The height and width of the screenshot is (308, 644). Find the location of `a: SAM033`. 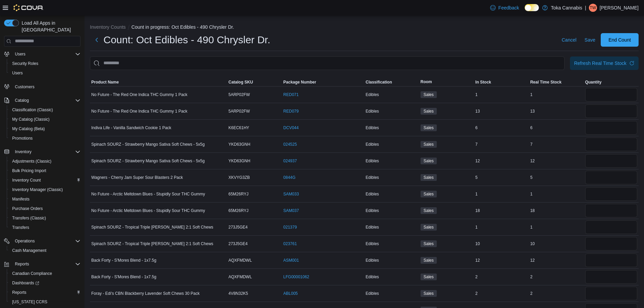

a: SAM033 is located at coordinates (291, 194).